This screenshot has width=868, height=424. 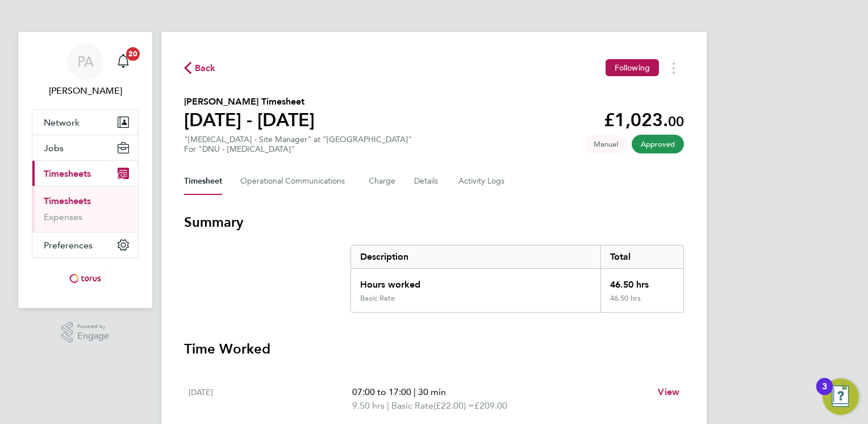 I want to click on span: This timesheet has been approved., so click(x=658, y=144).